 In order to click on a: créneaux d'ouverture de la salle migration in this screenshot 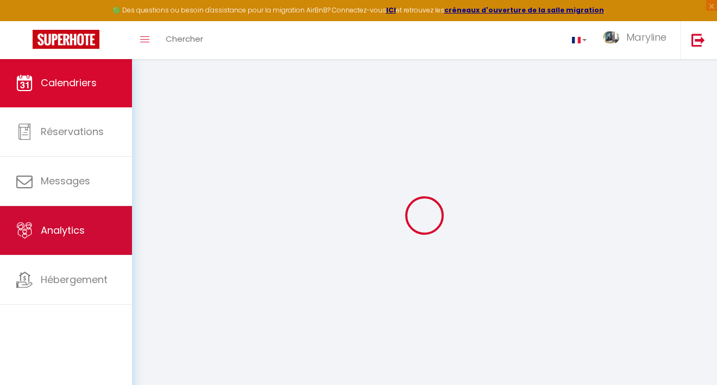, I will do `click(524, 10)`.